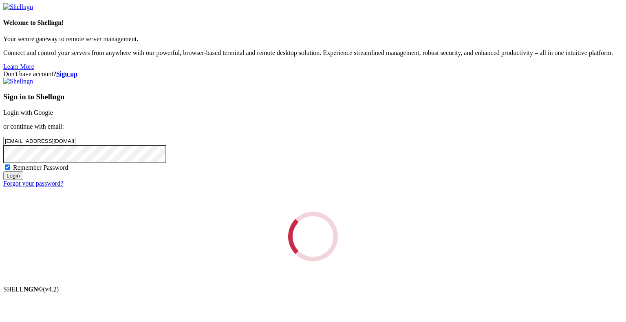 The image size is (626, 322). What do you see at coordinates (7, 167) in the screenshot?
I see `input: Remember Password` at bounding box center [7, 167].